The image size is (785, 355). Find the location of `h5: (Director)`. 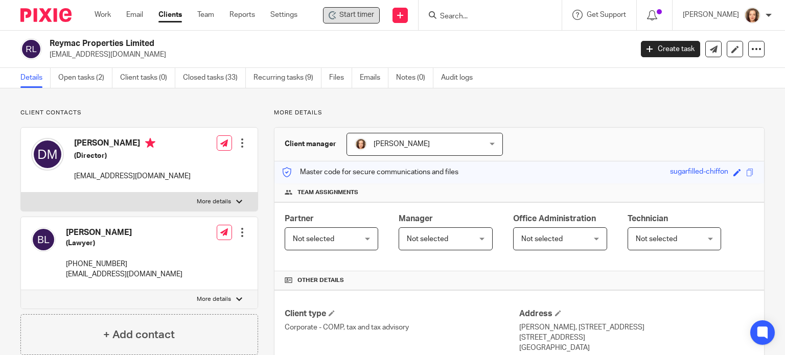

h5: (Director) is located at coordinates (132, 156).